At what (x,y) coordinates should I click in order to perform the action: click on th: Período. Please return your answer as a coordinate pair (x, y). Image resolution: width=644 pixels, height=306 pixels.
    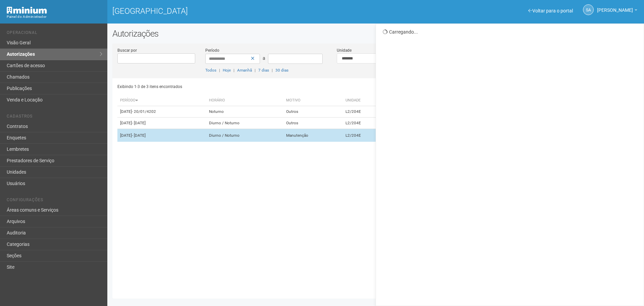
    Looking at the image, I should click on (162, 100).